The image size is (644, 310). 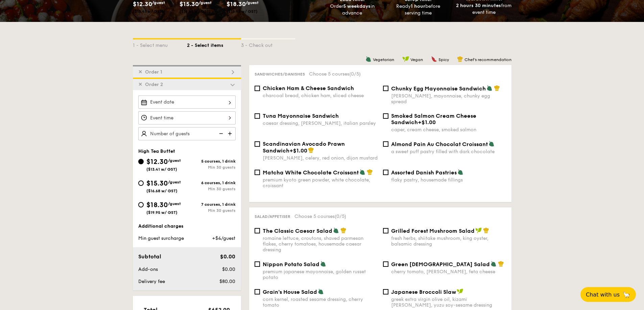 What do you see at coordinates (227, 281) in the screenshot?
I see `span: $80.00` at bounding box center [227, 281].